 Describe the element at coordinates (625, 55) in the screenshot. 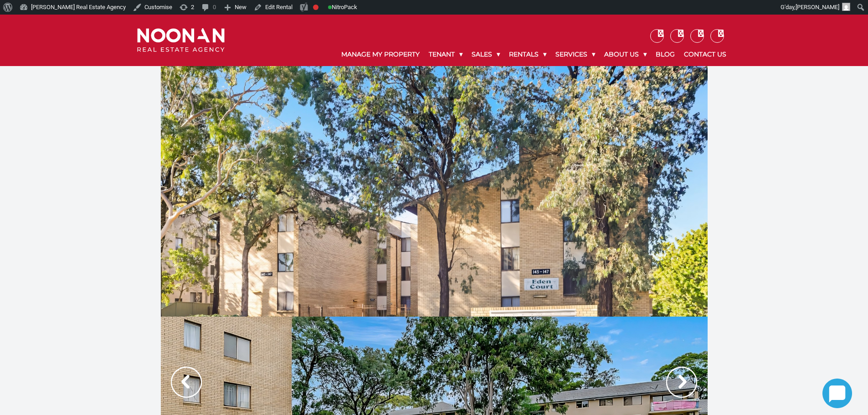

I see `a: About Us` at that location.